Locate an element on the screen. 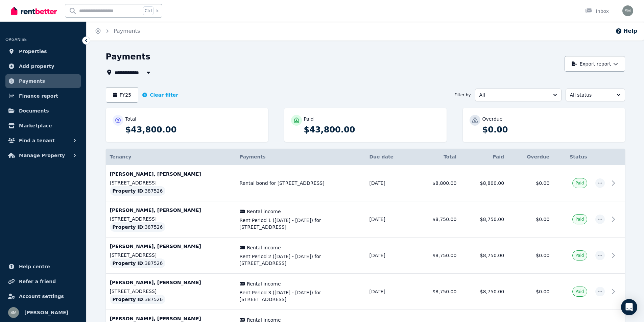 This screenshot has height=322, width=644. p: Overdue is located at coordinates (493, 119).